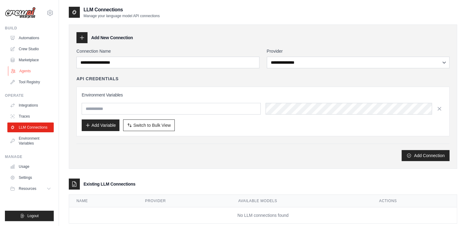  What do you see at coordinates (122, 16) in the screenshot?
I see `p: Manage your language model API connections` at bounding box center [122, 16].